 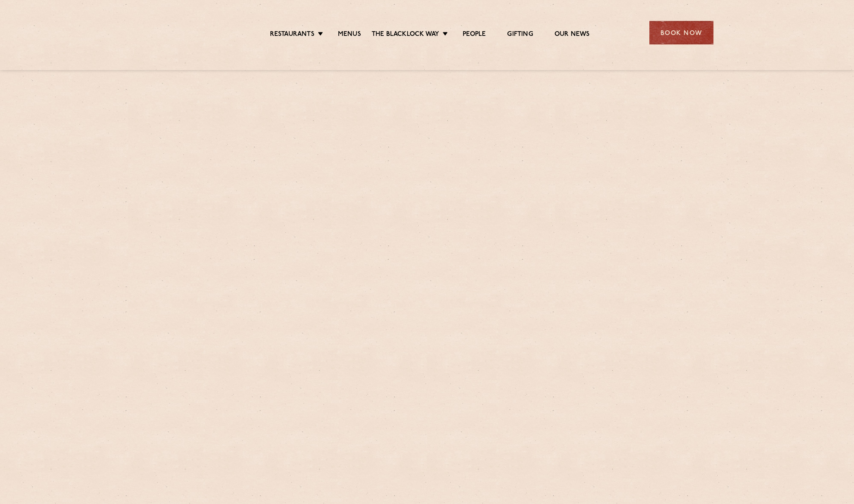 What do you see at coordinates (520, 35) in the screenshot?
I see `a: Gifting` at bounding box center [520, 35].